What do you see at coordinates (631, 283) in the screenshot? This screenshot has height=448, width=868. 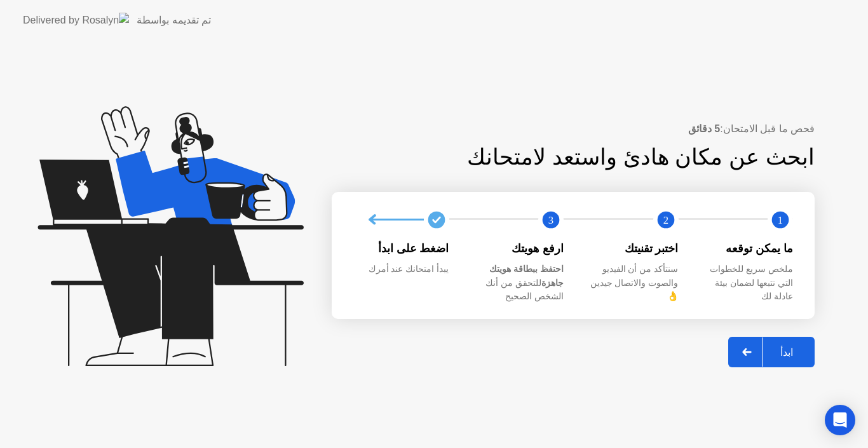 I see `div: سنتأكد من أن الفيديو والصوت والاتصال جيدين 👌` at bounding box center [631, 283].